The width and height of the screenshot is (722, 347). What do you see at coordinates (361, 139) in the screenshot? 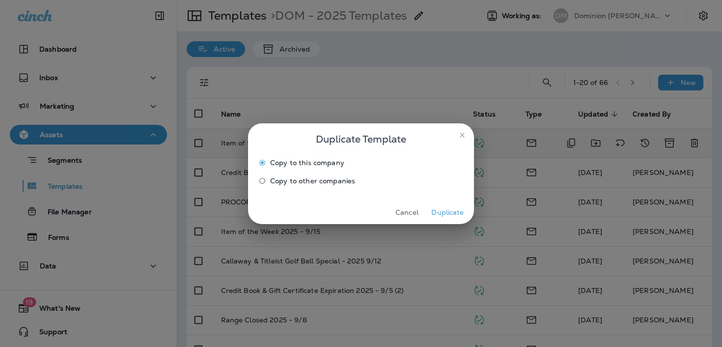
I see `span: Duplicate Template` at bounding box center [361, 139].